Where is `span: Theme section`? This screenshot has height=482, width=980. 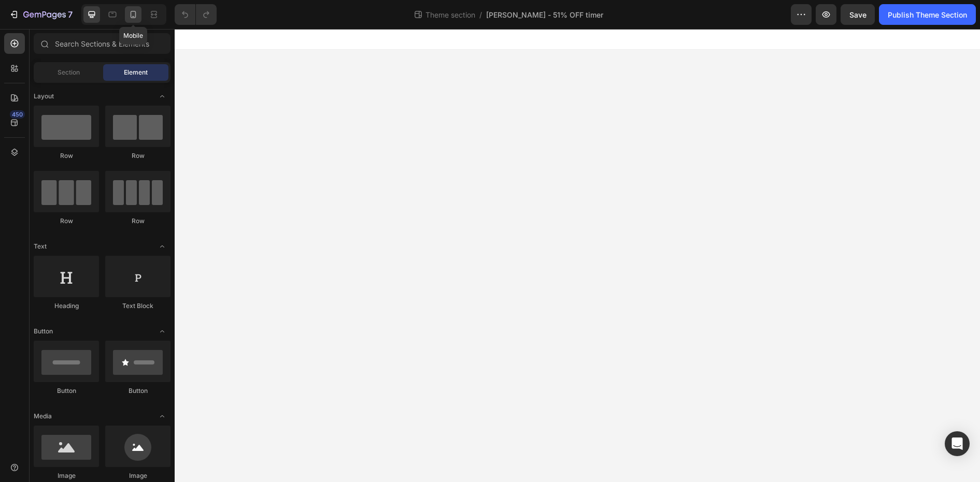 span: Theme section is located at coordinates (451, 15).